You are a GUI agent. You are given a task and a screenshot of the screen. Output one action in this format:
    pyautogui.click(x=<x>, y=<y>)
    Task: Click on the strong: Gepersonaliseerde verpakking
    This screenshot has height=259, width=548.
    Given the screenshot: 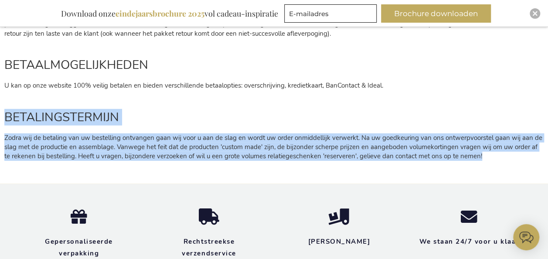 What is the action you would take?
    pyautogui.click(x=79, y=247)
    